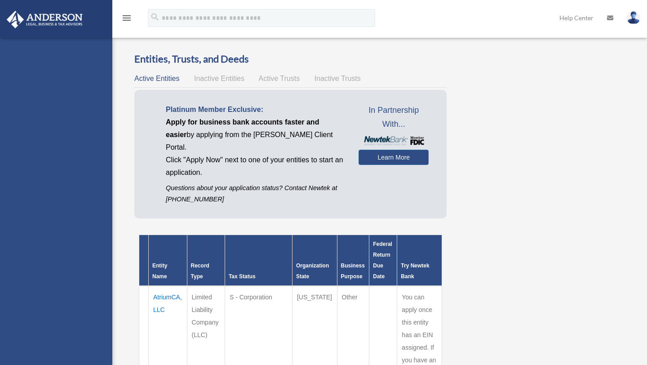  I want to click on a: menu, so click(127, 19).